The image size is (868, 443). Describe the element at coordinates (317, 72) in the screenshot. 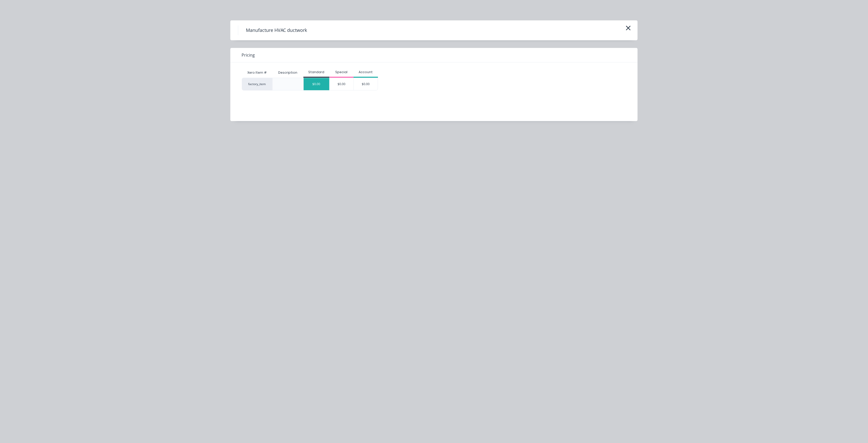

I see `div: Standard` at that location.